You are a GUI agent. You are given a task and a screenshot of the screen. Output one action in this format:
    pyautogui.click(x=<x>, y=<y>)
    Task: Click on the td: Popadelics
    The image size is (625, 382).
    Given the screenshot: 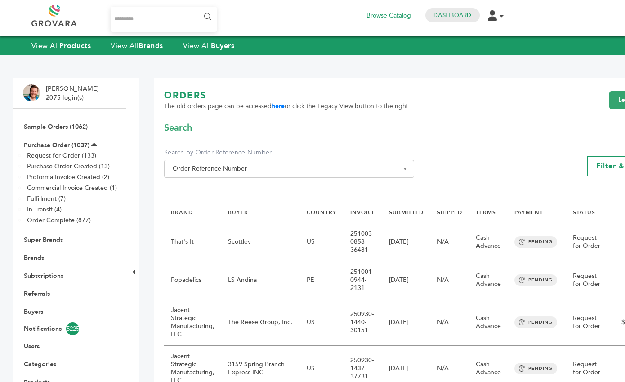 What is the action you would take?
    pyautogui.click(x=192, y=280)
    